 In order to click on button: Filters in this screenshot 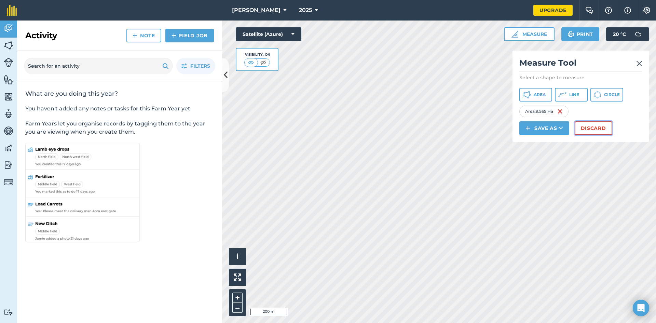, I will do `click(196, 66)`.